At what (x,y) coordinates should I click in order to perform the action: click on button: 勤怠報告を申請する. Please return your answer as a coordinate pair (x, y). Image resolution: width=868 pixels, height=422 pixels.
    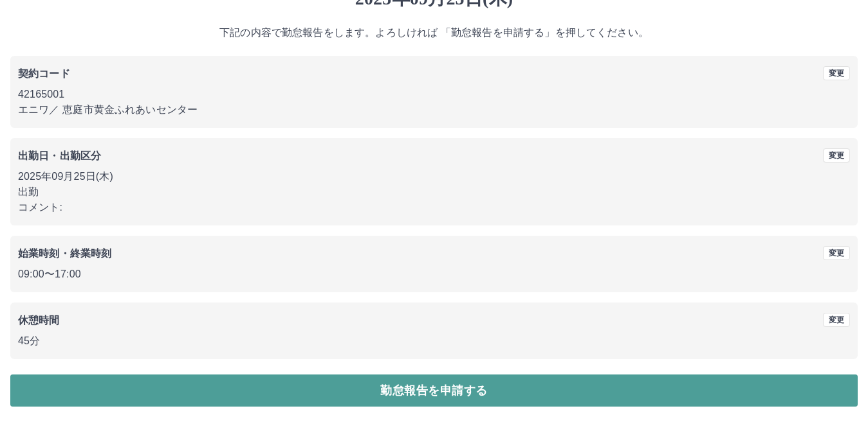
    Looking at the image, I should click on (433, 391).